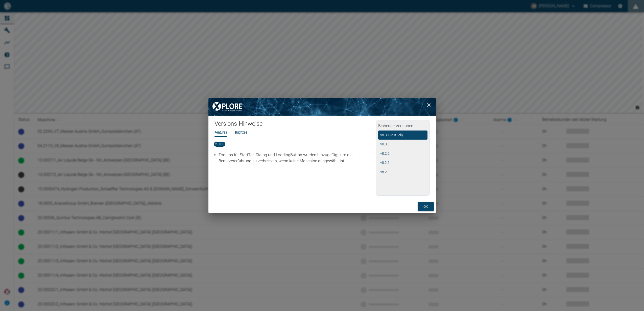  What do you see at coordinates (429, 105) in the screenshot?
I see `button: close` at bounding box center [429, 105].